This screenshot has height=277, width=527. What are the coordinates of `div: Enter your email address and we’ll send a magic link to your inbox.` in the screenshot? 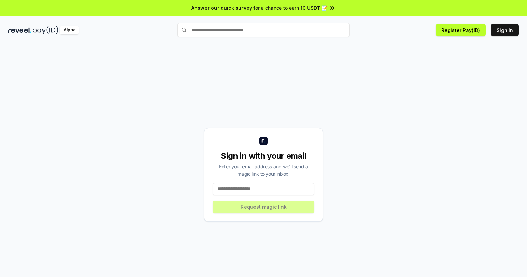 It's located at (263, 170).